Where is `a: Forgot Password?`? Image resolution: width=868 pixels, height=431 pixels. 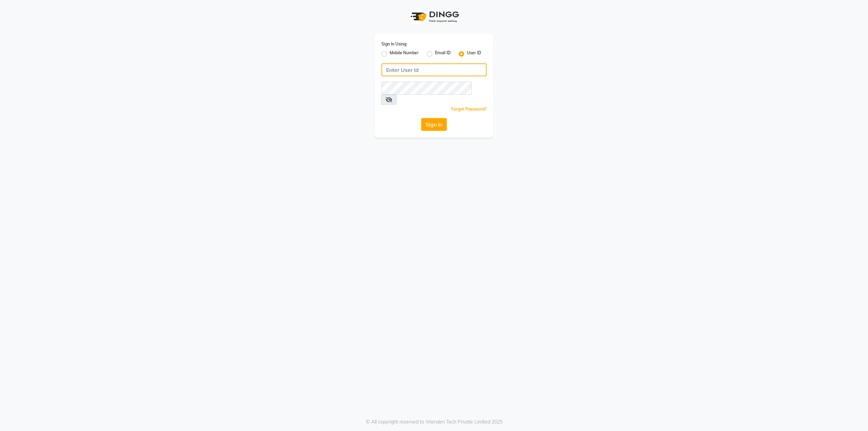
a: Forgot Password? is located at coordinates (469, 109).